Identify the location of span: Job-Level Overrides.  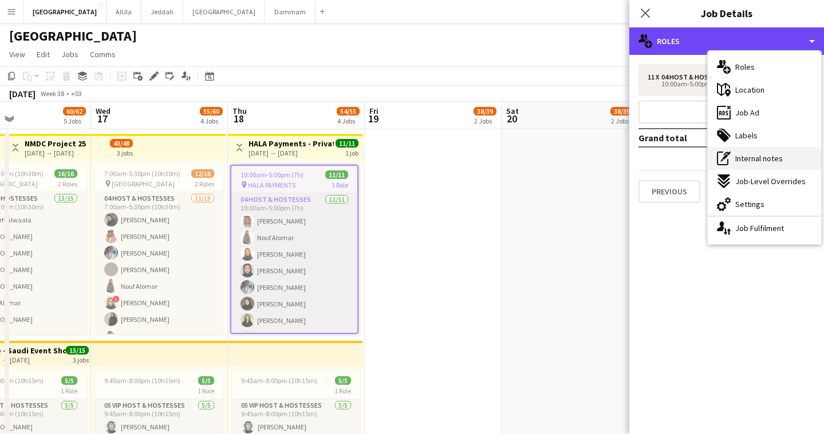
(770, 181).